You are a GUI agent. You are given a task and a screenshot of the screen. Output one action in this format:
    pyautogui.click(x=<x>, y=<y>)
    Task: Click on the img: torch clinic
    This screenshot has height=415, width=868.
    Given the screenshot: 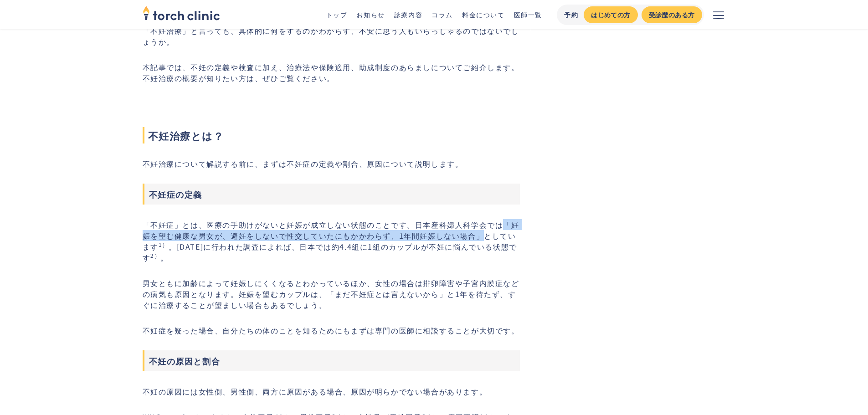 What is the action you would take?
    pyautogui.click(x=181, y=13)
    